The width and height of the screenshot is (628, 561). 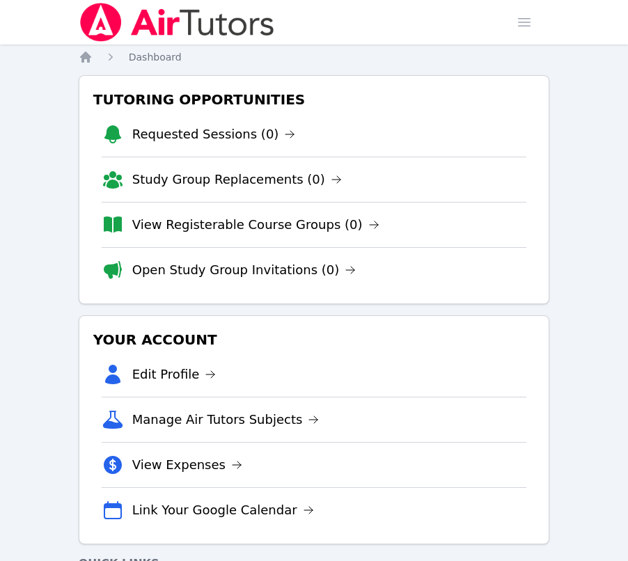 I want to click on a: Edit Profile, so click(x=174, y=375).